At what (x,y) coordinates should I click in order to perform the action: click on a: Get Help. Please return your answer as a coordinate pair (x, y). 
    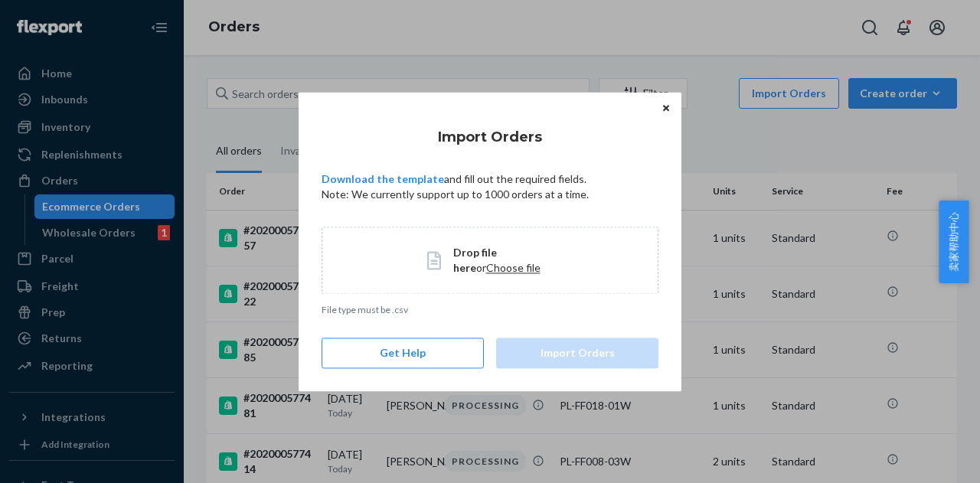
    Looking at the image, I should click on (403, 353).